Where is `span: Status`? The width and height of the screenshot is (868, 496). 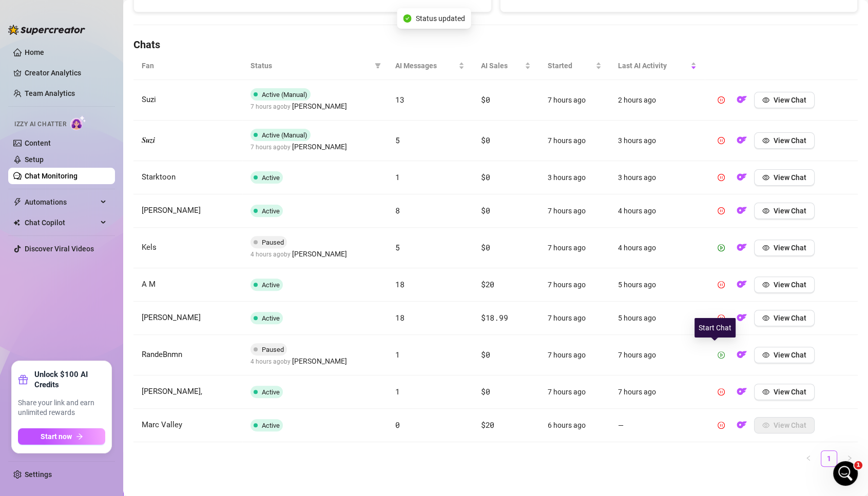
span: Status is located at coordinates (311, 66).